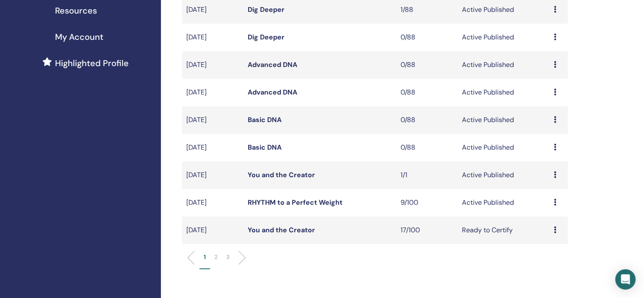  I want to click on p: 2, so click(216, 257).